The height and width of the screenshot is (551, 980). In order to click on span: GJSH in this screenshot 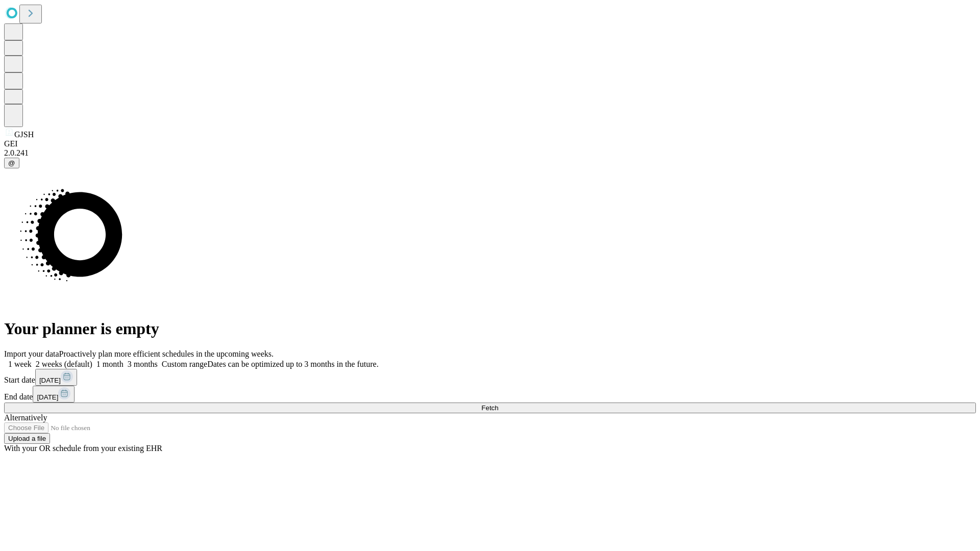, I will do `click(24, 134)`.